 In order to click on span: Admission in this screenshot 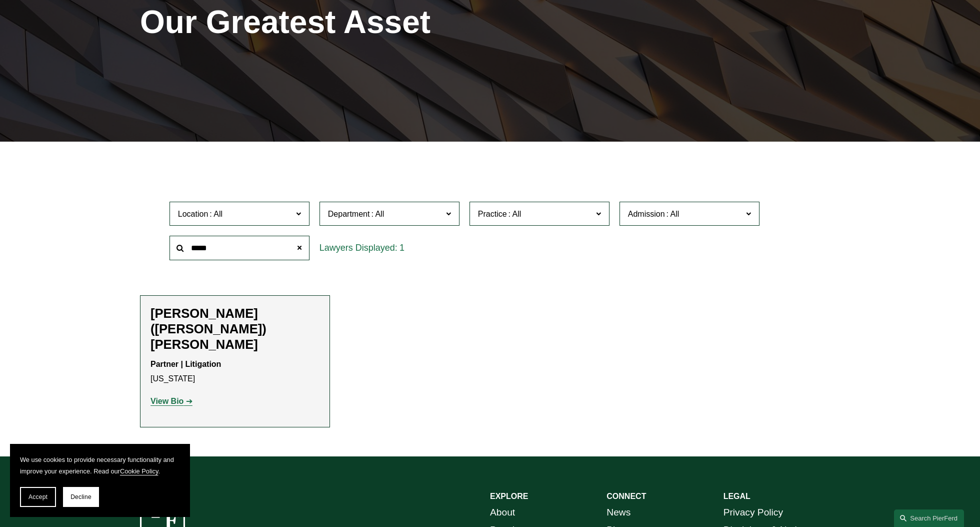, I will do `click(647, 214)`.